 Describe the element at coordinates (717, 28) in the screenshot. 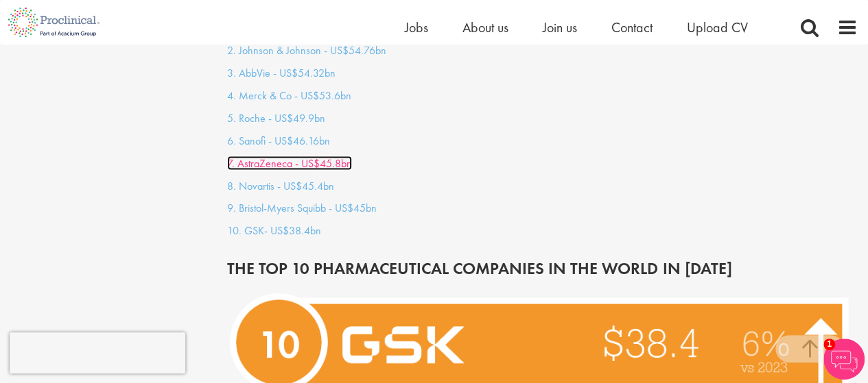

I see `span: Upload CV` at that location.